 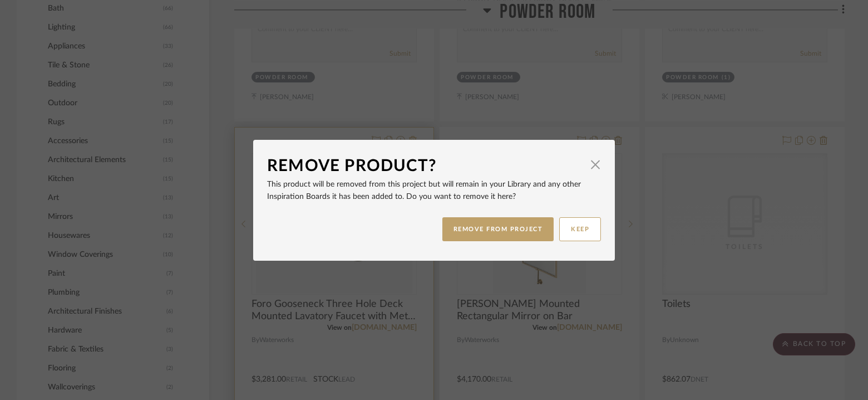 I want to click on button: KEEP, so click(x=580, y=229).